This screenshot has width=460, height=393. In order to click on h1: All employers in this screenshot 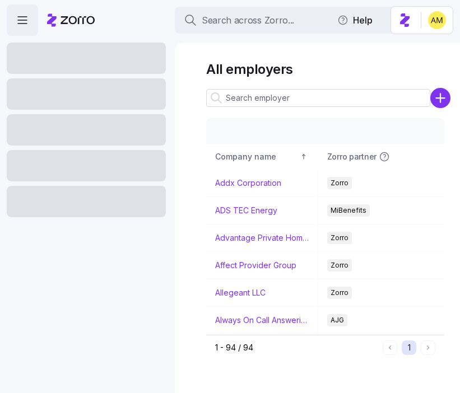, I will do `click(325, 69)`.